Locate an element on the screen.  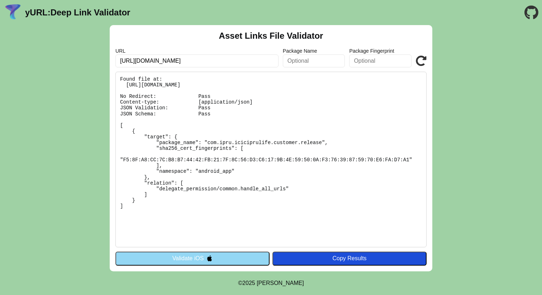
a: Michael Ibragimchayev's Personal Site is located at coordinates (280, 283).